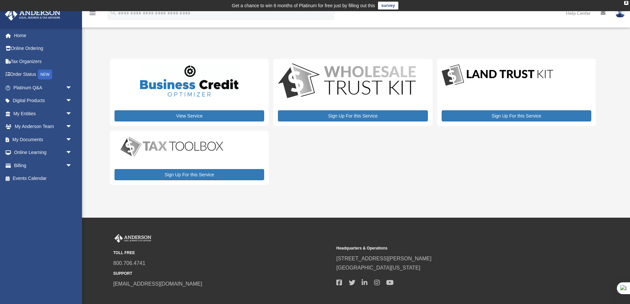 The width and height of the screenshot is (630, 304). What do you see at coordinates (43, 49) in the screenshot?
I see `a: Online Ordering` at bounding box center [43, 49].